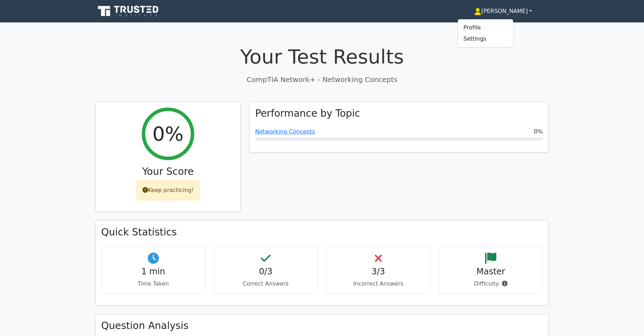 The image size is (644, 336). Describe the element at coordinates (491, 284) in the screenshot. I see `p: Difficulty` at that location.